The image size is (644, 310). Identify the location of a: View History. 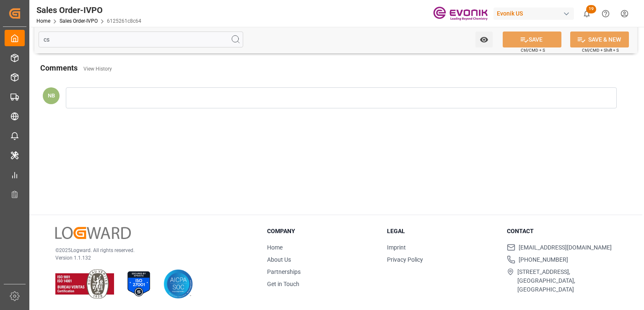
(97, 69).